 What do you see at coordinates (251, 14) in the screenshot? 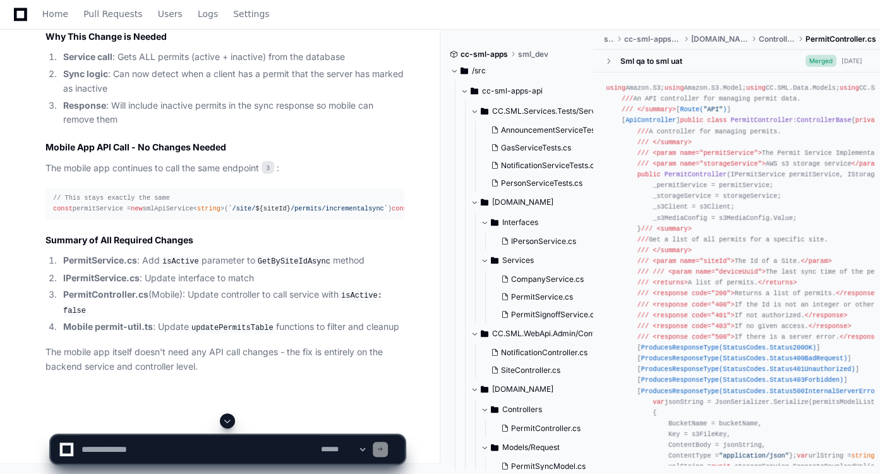
I see `span: Settings` at bounding box center [251, 14].